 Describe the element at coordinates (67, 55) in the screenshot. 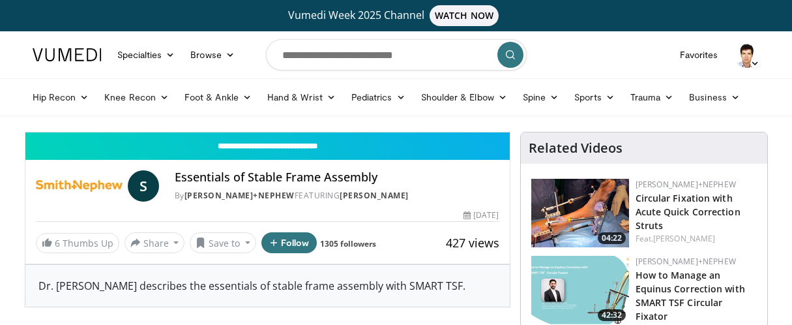

I see `img: VuMedi Logo` at that location.